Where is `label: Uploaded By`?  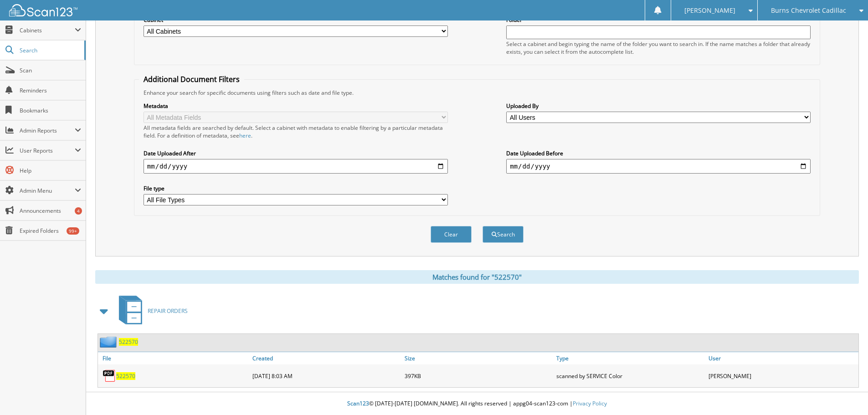
label: Uploaded By is located at coordinates (659, 106).